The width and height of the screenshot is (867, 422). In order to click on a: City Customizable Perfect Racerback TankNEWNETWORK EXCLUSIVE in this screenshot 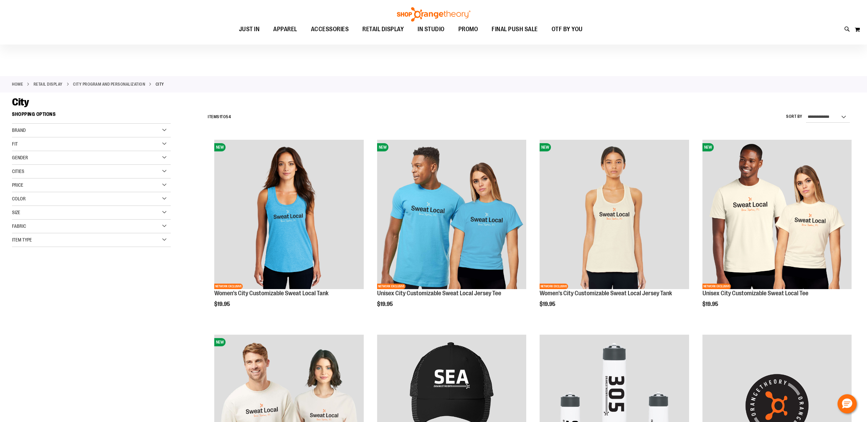, I will do `click(289, 215)`.